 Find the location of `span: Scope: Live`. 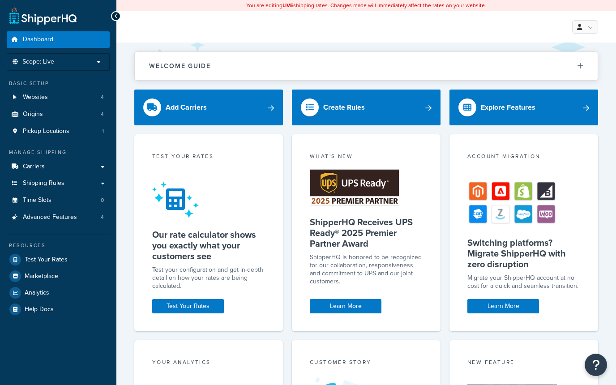

span: Scope: Live is located at coordinates (38, 62).